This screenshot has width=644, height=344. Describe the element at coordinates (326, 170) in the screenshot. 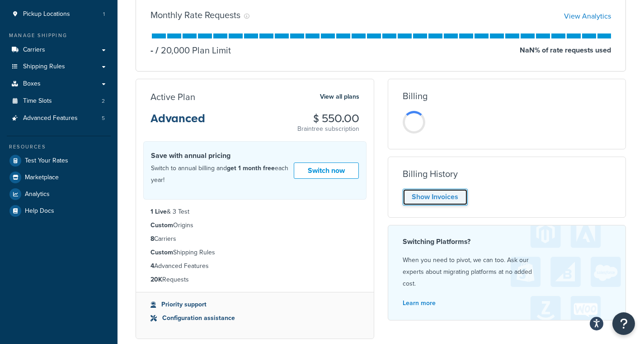

I see `a: Switch now` at that location.